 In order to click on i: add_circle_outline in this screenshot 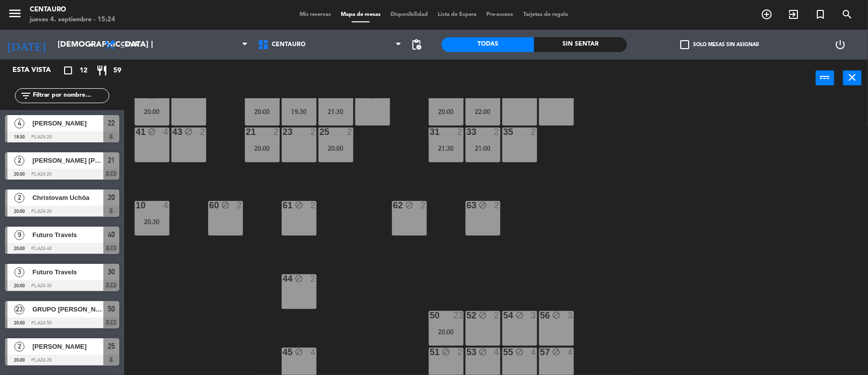, I will do `click(767, 15)`.